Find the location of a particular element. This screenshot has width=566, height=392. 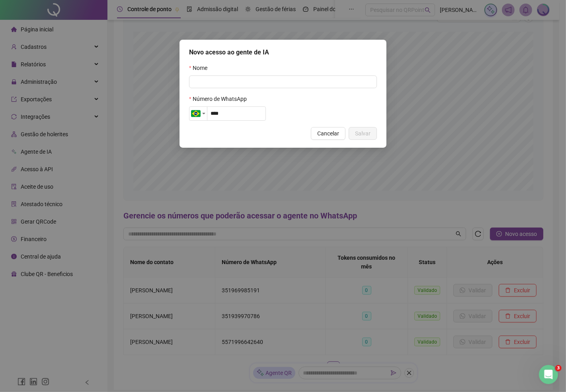

button: Cancelar is located at coordinates (328, 133).